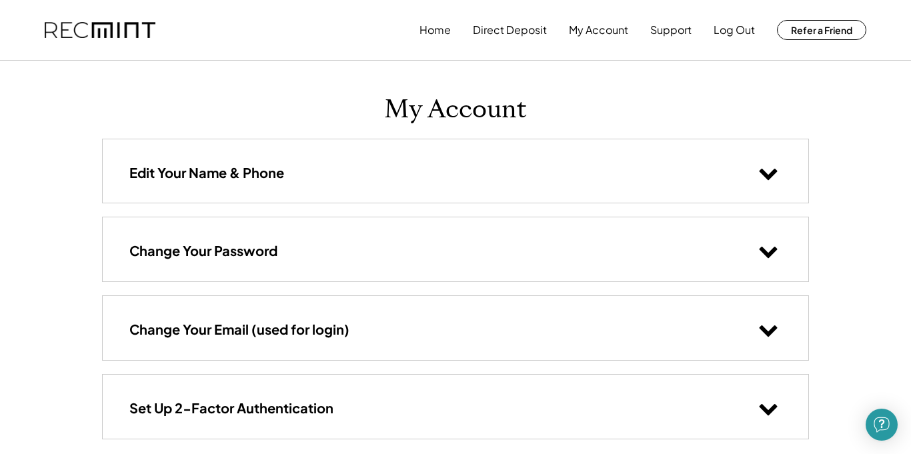 Image resolution: width=911 pixels, height=454 pixels. What do you see at coordinates (734, 30) in the screenshot?
I see `button: Log Out` at bounding box center [734, 30].